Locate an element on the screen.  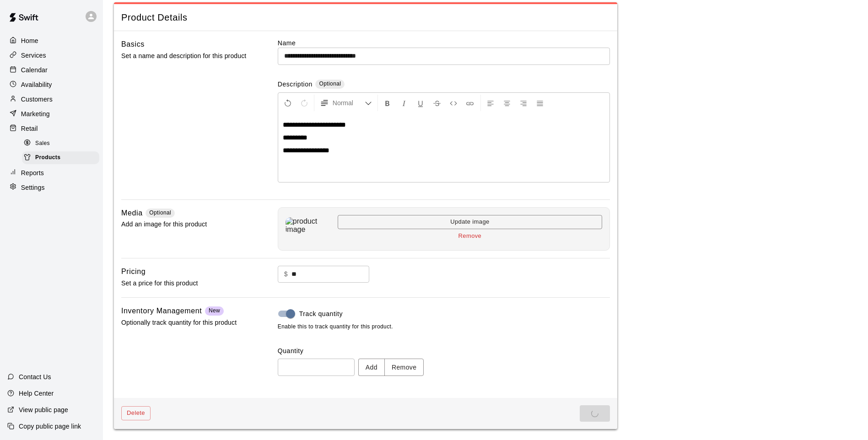
button: Redo is located at coordinates (304, 103).